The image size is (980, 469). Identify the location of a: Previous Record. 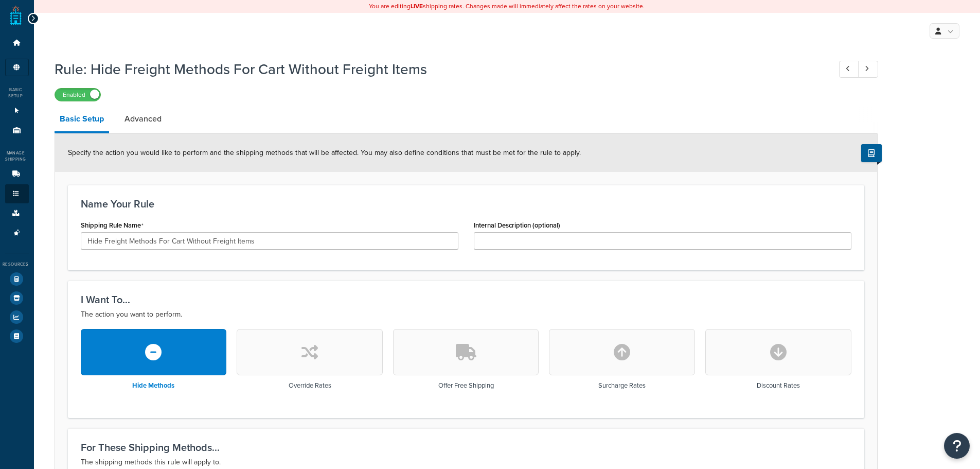
(849, 69).